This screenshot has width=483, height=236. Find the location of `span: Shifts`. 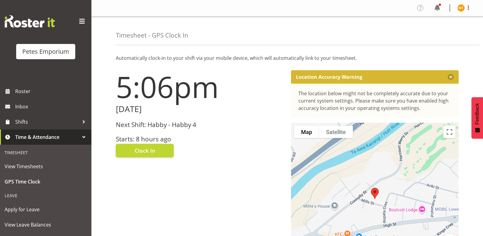

span: Shifts is located at coordinates (47, 122).